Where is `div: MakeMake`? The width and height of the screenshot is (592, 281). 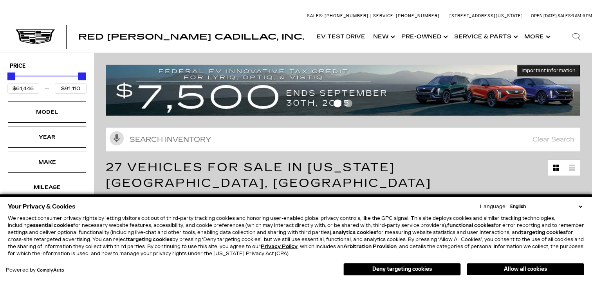
div: MakeMake is located at coordinates (47, 162).